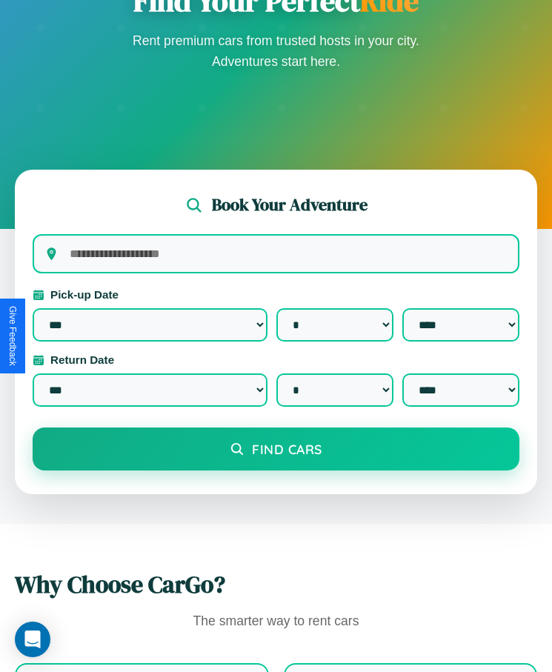  Describe the element at coordinates (277, 51) in the screenshot. I see `p: Rent premium cars from trusted hosts in your city. Adventures start here.` at that location.